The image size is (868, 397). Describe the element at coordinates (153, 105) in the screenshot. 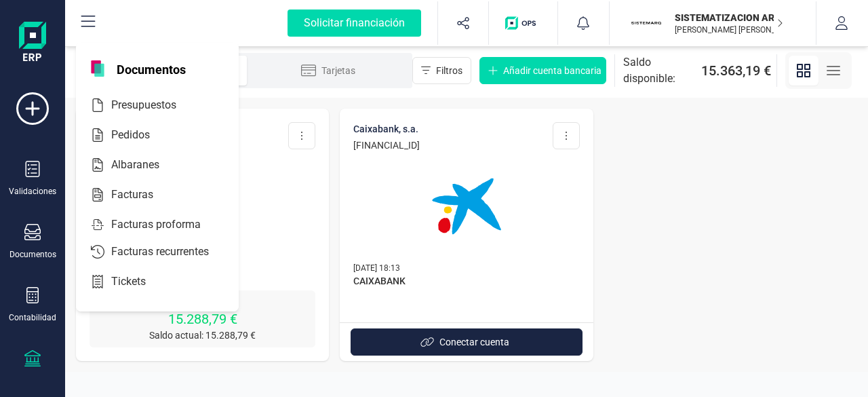

I see `span: Presupuestos` at that location.